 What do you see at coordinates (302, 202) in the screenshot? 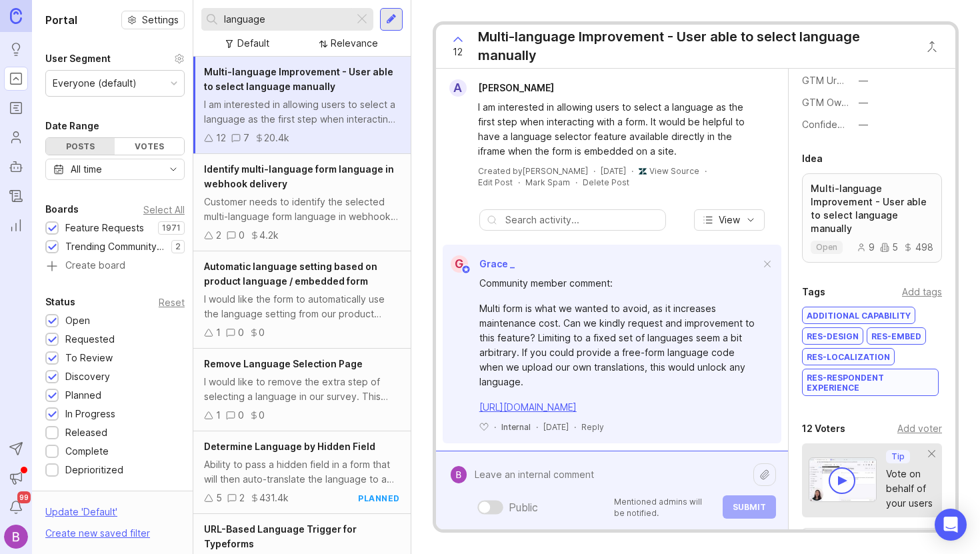
I see `a: Identify multi-language form language in webhook deliveryCustomer needs to identify the selected ...` at bounding box center [302, 202].